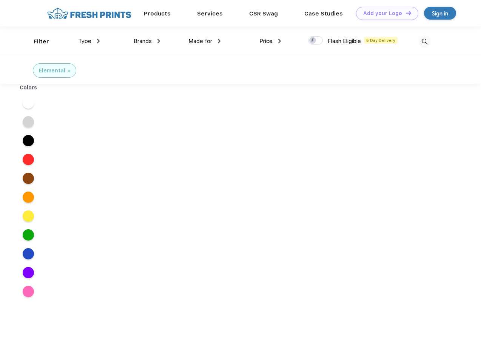 Image resolution: width=481 pixels, height=362 pixels. I want to click on img: DT, so click(408, 13).